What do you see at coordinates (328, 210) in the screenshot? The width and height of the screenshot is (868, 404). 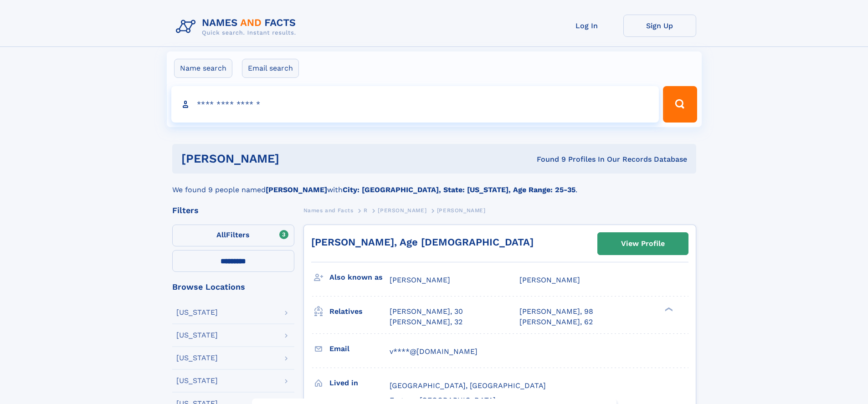 I see `a: Names and Facts` at bounding box center [328, 210].